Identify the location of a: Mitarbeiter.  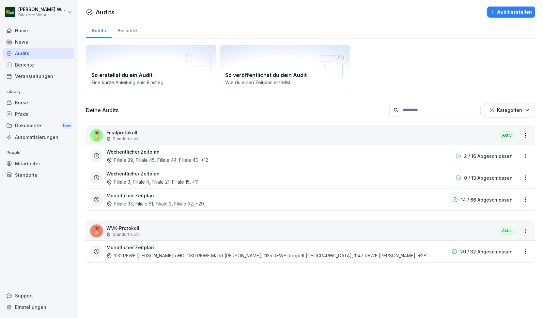
(39, 164).